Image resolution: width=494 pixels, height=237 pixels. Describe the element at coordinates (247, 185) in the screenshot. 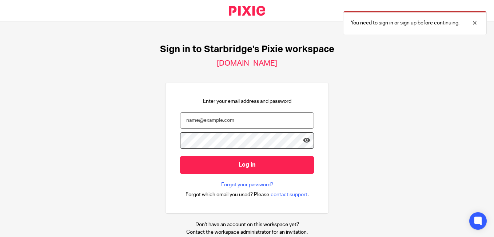

I see `a: Forgot your password?` at that location.